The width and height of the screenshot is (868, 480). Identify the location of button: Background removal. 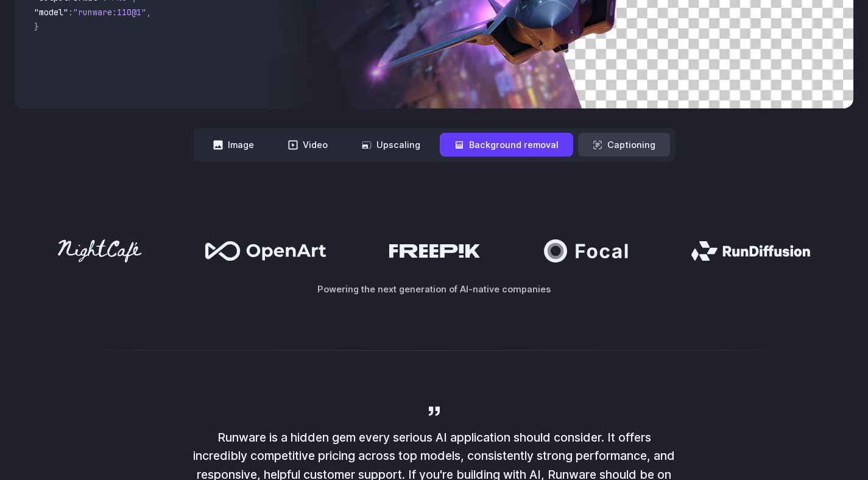
(506, 144).